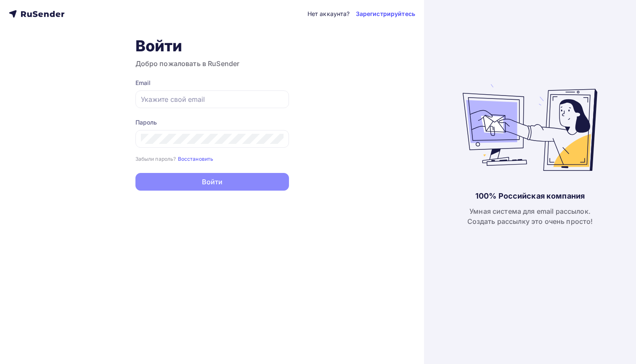 The image size is (636, 364). I want to click on h1: Войти, so click(212, 46).